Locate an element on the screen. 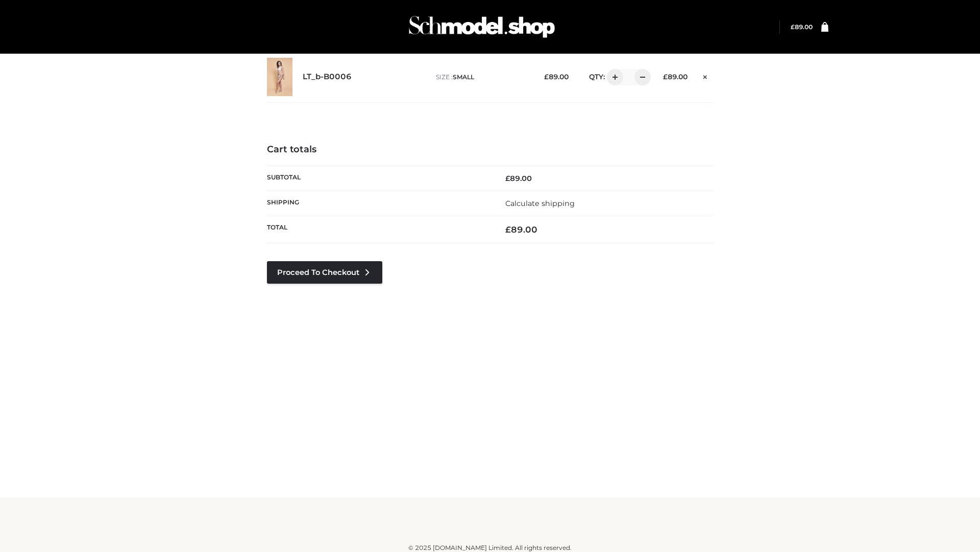 The height and width of the screenshot is (552, 980). th: Subtotal is located at coordinates (379, 178).